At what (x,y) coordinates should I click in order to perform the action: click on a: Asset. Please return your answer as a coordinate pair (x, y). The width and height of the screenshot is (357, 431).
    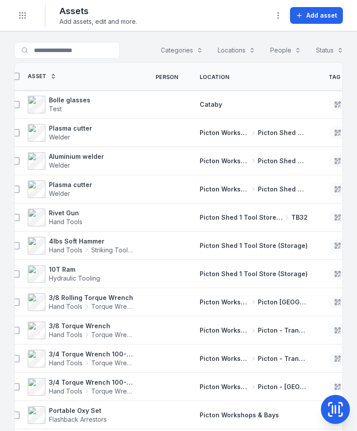
    Looking at the image, I should click on (42, 76).